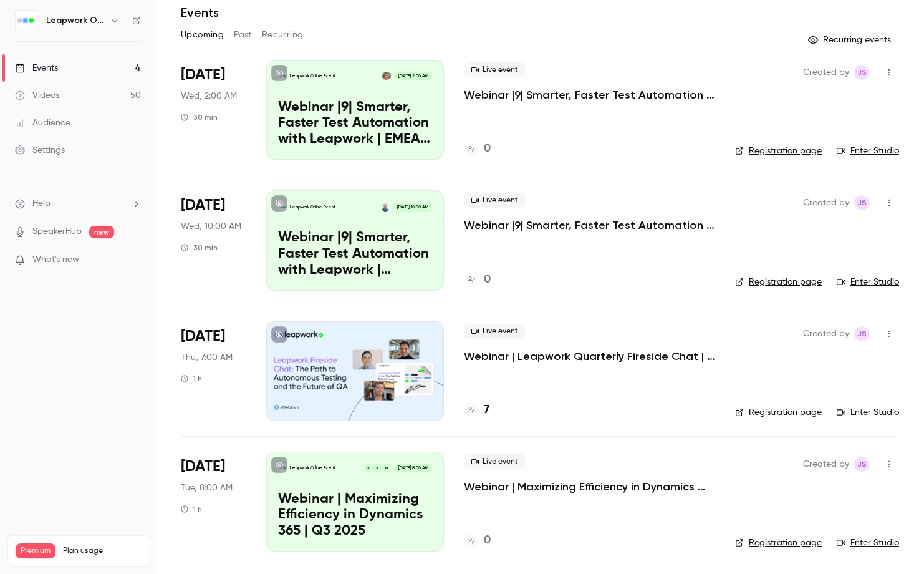  What do you see at coordinates (213, 372) in the screenshot?
I see `div: Sep 25 Thu, 10:00 AM (America/New York)` at bounding box center [213, 372].